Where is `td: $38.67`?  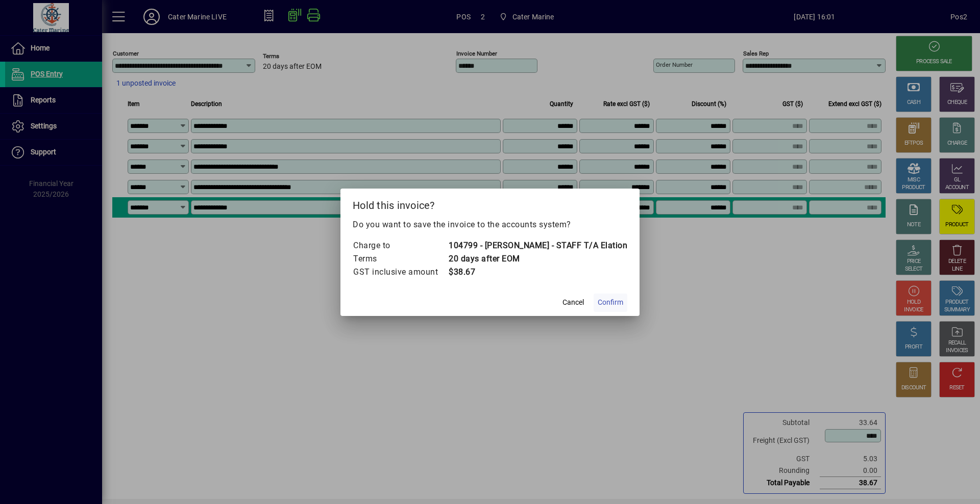 td: $38.67 is located at coordinates (537, 273).